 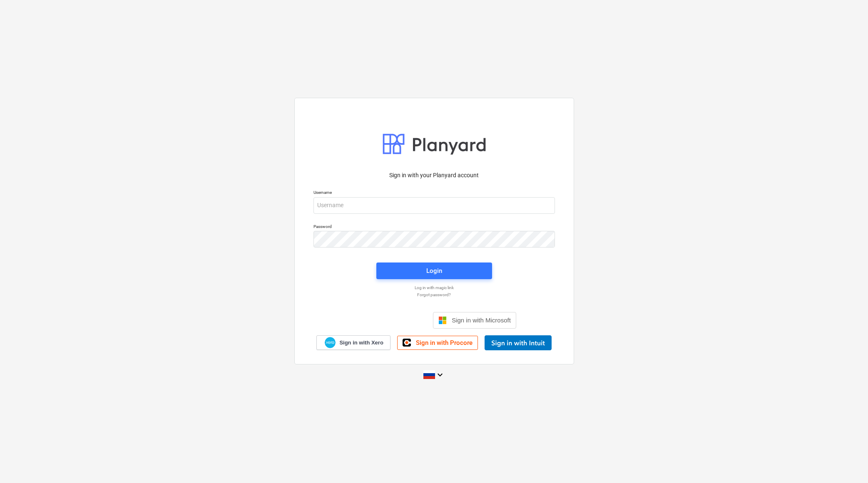 I want to click on span: Sign in with Microsoft, so click(x=481, y=320).